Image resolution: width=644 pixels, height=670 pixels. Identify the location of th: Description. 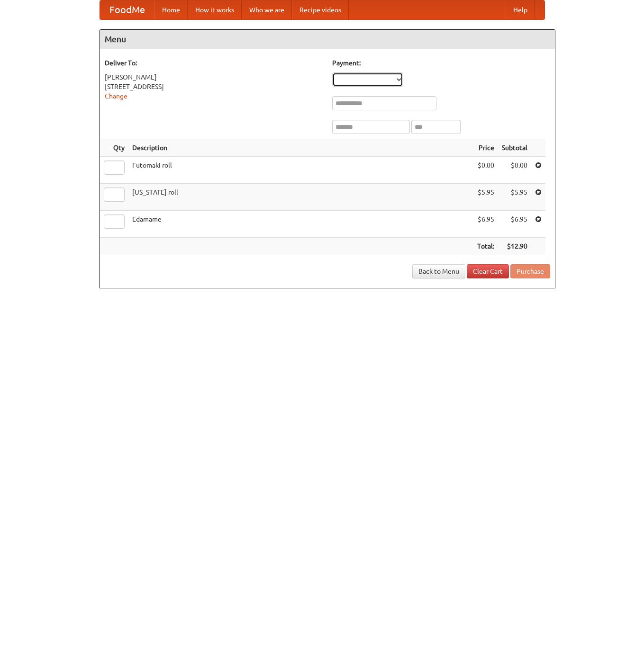
(301, 148).